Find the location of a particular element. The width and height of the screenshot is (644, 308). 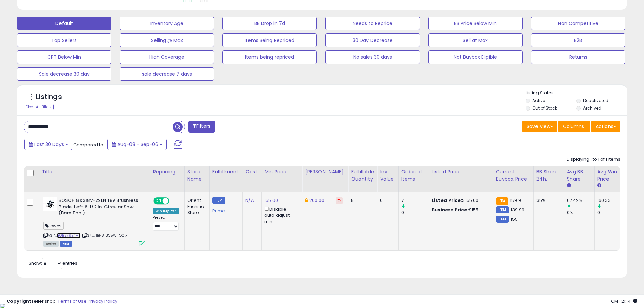

span: 159.9 is located at coordinates (515, 200).